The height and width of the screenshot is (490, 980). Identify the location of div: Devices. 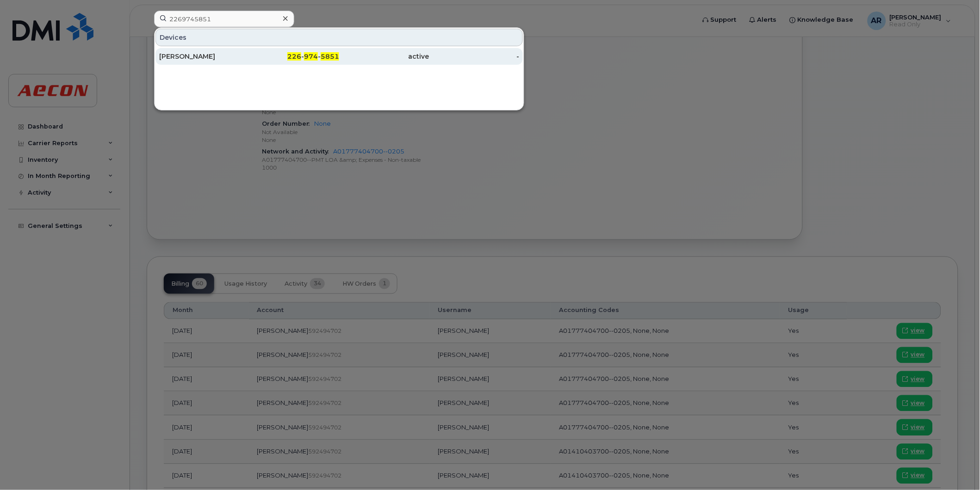
(339, 37).